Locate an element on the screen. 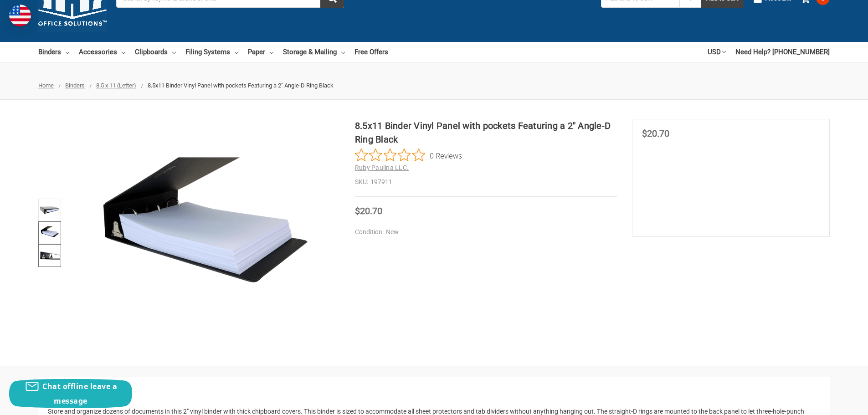  span: 8.5x11 Binder Vinyl Panel with pockets Featuring a 2" Angle-D Ring Black is located at coordinates (241, 85).